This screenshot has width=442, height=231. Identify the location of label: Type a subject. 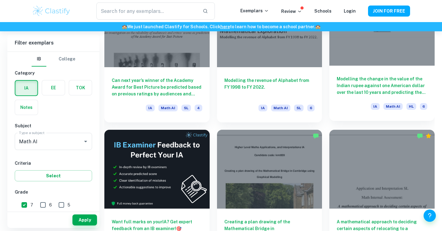
(32, 133).